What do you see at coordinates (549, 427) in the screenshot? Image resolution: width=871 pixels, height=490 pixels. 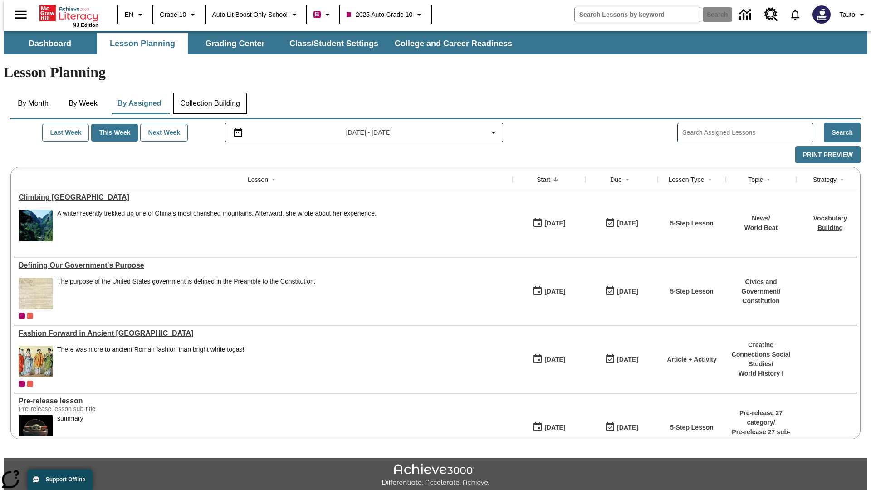 I see `button: 01/22/25: First time the lesson was available` at bounding box center [549, 427].